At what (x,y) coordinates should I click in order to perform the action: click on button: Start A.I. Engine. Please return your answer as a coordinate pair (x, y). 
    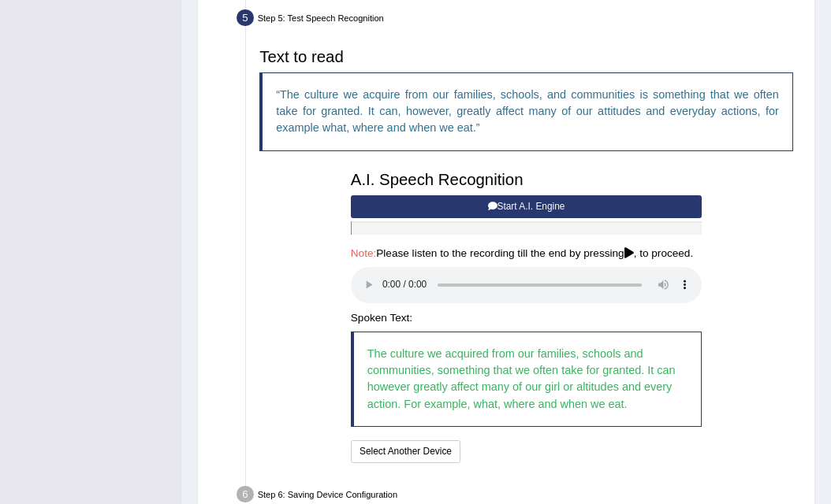
    Looking at the image, I should click on (526, 206).